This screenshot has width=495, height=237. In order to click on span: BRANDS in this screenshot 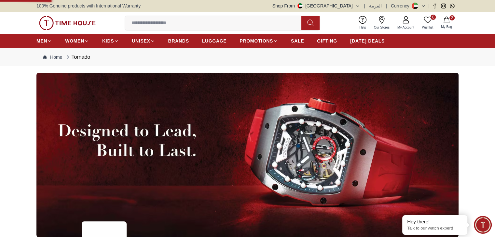, I will do `click(178, 41)`.